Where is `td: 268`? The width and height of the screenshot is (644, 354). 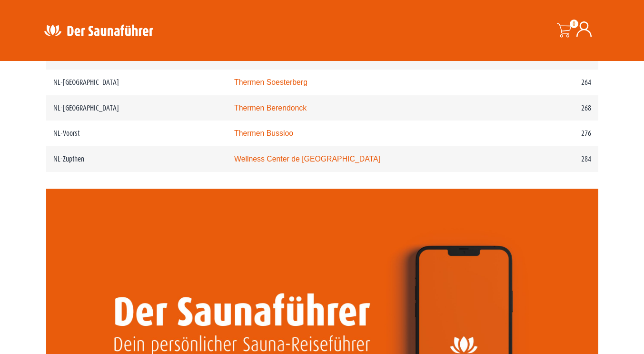
td: 268 is located at coordinates (549, 108).